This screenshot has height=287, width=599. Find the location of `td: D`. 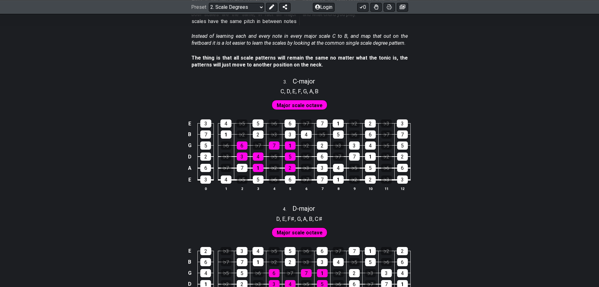

td: D is located at coordinates (190, 156).